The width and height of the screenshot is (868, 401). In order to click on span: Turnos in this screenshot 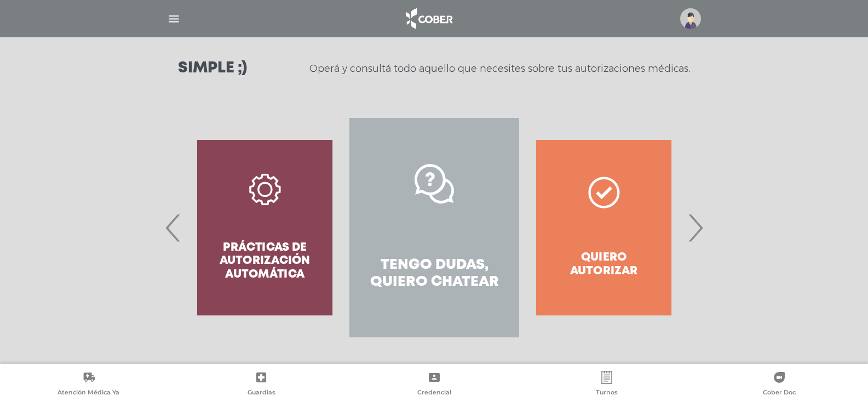, I will do `click(607, 393)`.